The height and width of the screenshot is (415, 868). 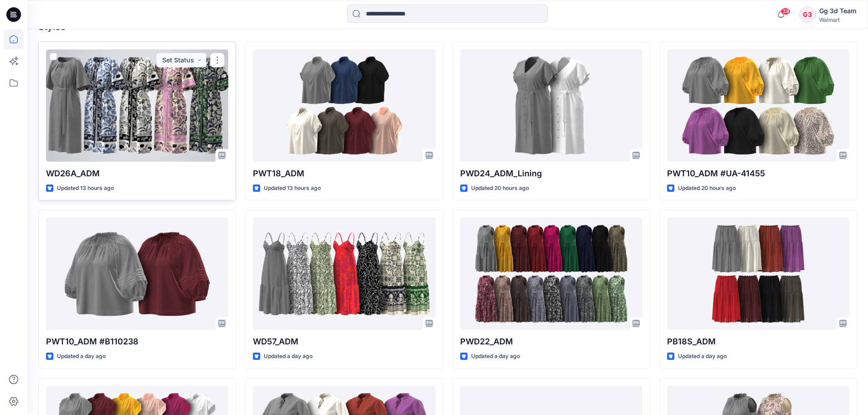 What do you see at coordinates (807, 15) in the screenshot?
I see `div: G3` at bounding box center [807, 15].